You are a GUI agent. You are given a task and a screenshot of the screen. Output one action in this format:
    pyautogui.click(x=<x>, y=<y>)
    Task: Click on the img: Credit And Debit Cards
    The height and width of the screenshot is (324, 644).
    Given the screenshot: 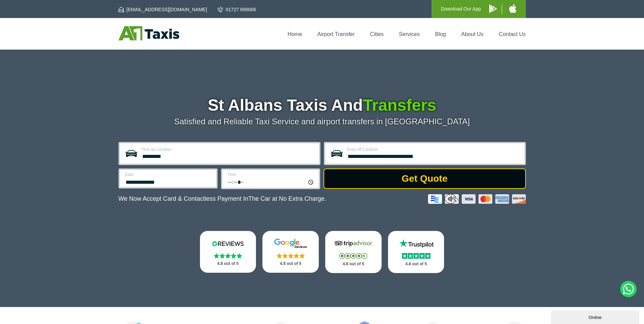 What is the action you would take?
    pyautogui.click(x=477, y=199)
    